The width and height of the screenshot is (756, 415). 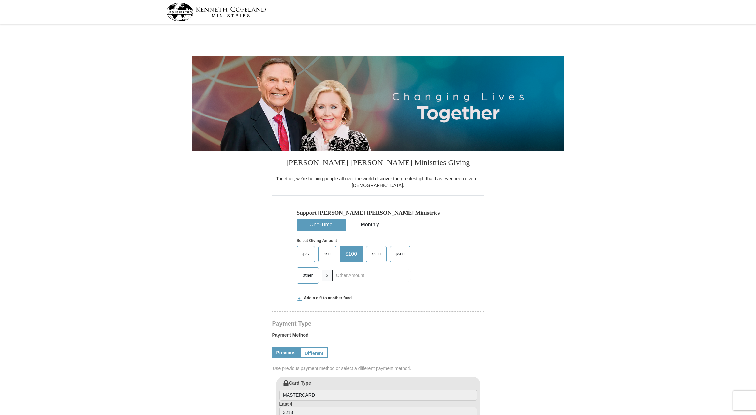 I want to click on input: Other Amount, so click(x=371, y=275).